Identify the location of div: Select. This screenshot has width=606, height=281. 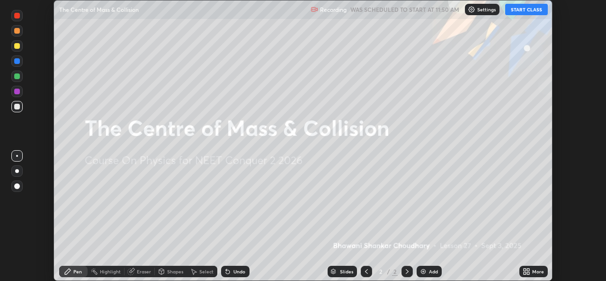
(207, 271).